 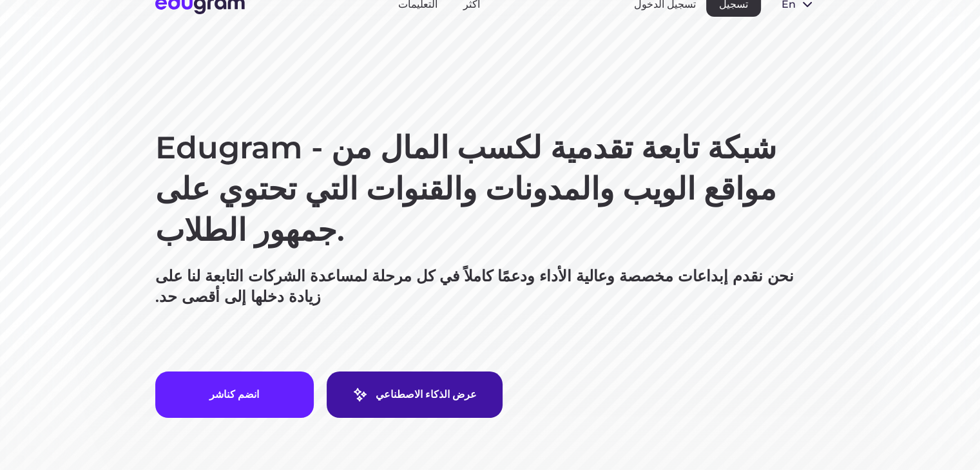 I want to click on font: نحن نقدم إبداعات مخصصة وعالية الأداء ودعمًا كاملاً في كل مرحلة لمساعدة الشركات التابعة لنا على زي..., so click(x=474, y=286).